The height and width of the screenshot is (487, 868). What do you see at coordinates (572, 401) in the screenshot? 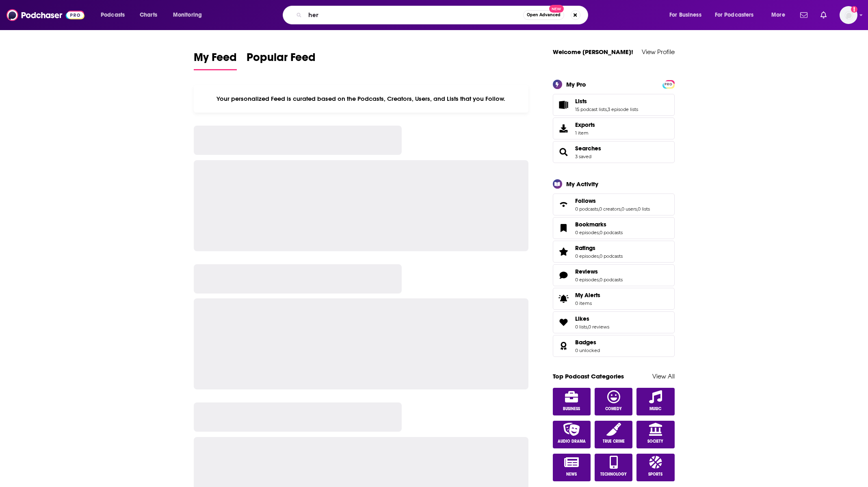
I see `a: Business` at bounding box center [572, 401].